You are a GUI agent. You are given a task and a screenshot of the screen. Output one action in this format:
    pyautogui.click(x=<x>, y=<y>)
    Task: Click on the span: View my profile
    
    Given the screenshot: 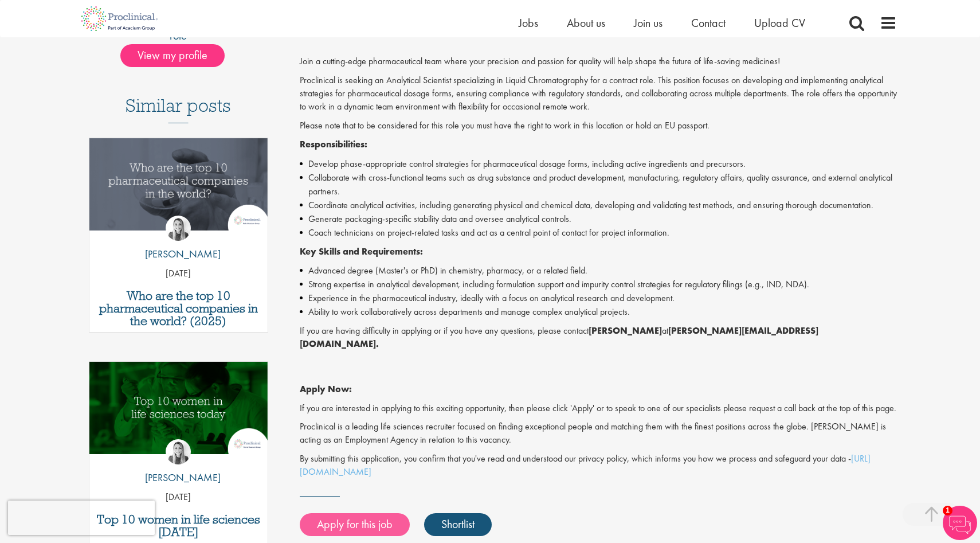 What is the action you would take?
    pyautogui.click(x=172, y=56)
    